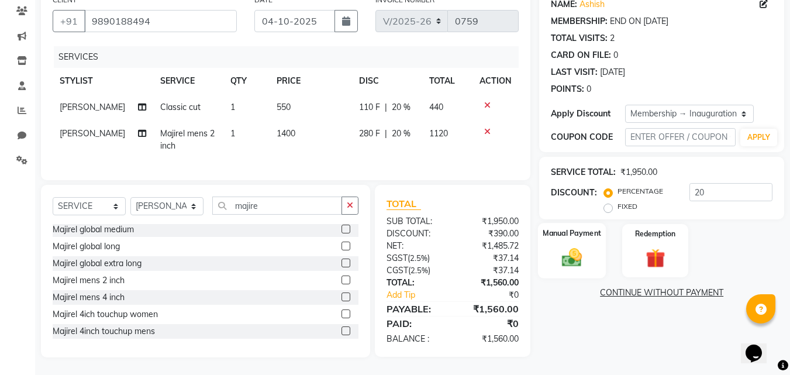 The image size is (790, 375). What do you see at coordinates (579, 21) in the screenshot?
I see `div: MEMBERSHIP:` at bounding box center [579, 21].